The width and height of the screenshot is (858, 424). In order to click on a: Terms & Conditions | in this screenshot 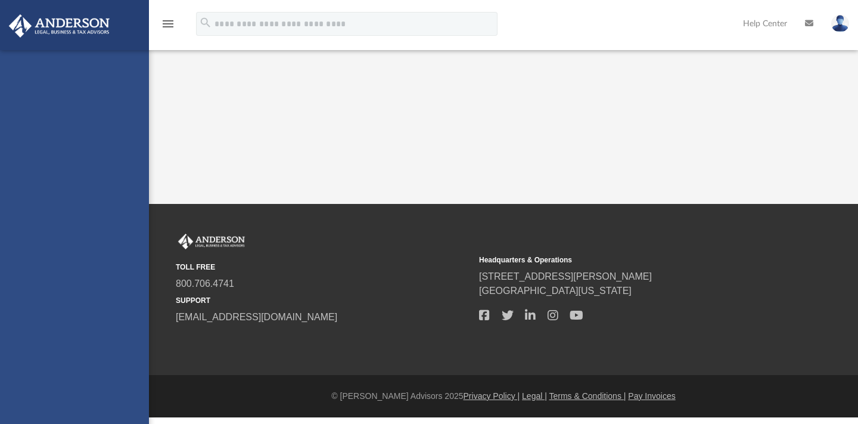, I will do `click(587, 396)`.